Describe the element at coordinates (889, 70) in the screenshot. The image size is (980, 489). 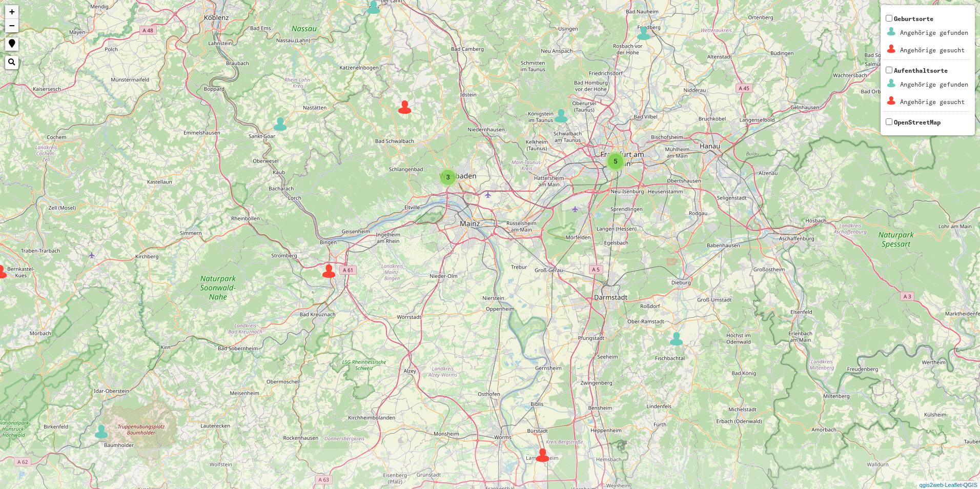
I see `input: AufenthaltsorteAngehörige gefundenAngehörige gesucht` at that location.